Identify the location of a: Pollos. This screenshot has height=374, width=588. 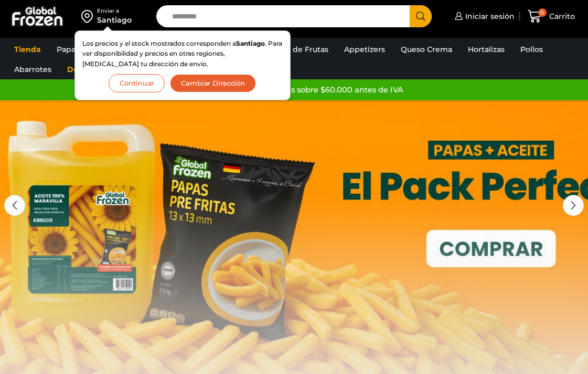
(531, 49).